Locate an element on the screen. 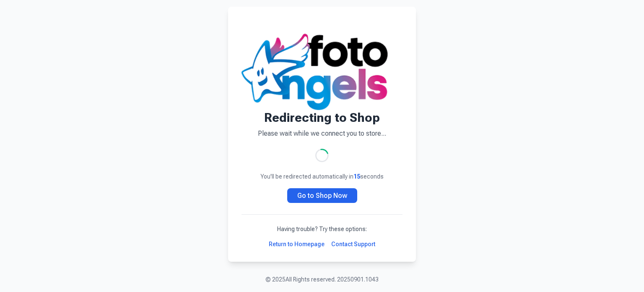 The width and height of the screenshot is (644, 292). span: 15 is located at coordinates (357, 176).